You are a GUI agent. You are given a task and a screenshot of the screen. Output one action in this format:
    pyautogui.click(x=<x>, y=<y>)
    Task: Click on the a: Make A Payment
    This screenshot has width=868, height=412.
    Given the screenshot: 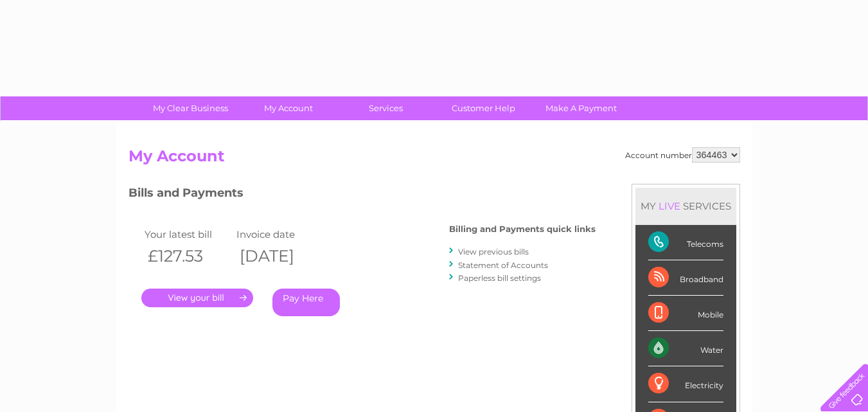 What is the action you would take?
    pyautogui.click(x=581, y=108)
    